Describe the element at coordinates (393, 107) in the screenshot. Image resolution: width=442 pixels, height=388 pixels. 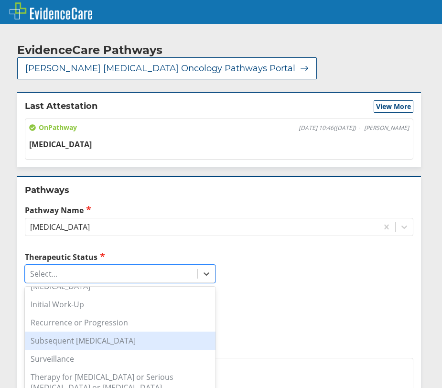
I see `span: View More` at that location.